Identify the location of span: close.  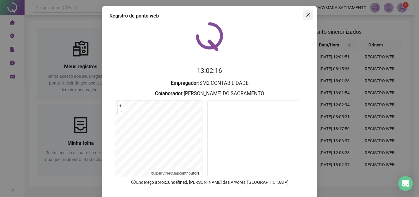
(308, 15).